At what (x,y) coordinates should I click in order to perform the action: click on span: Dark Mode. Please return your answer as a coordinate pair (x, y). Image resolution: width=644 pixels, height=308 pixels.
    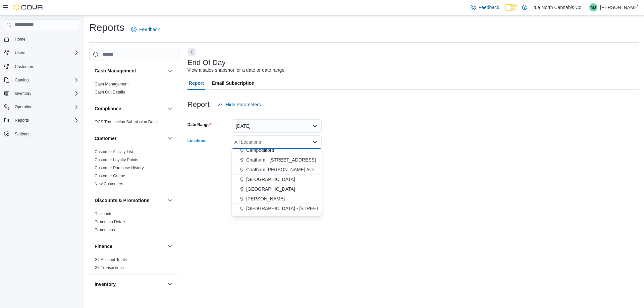
    Looking at the image, I should click on (504, 11).